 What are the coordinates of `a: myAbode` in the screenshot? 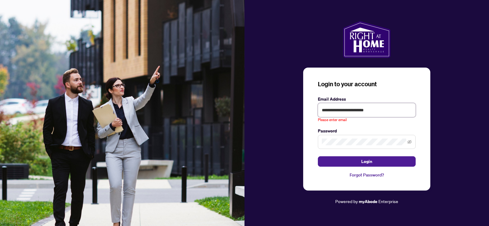 It's located at (368, 201).